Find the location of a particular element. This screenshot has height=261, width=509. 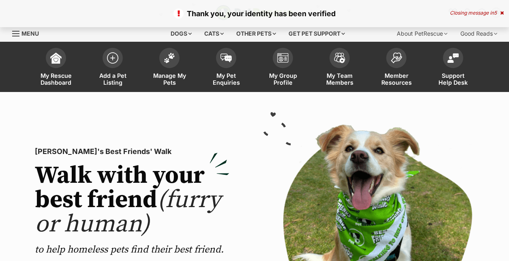

img: dashboard-icon-eb2f2d2d3e046f16d808141f083e7271f6b2e854fb5c12c21221c1fb7104beca.svg is located at coordinates (56, 58).